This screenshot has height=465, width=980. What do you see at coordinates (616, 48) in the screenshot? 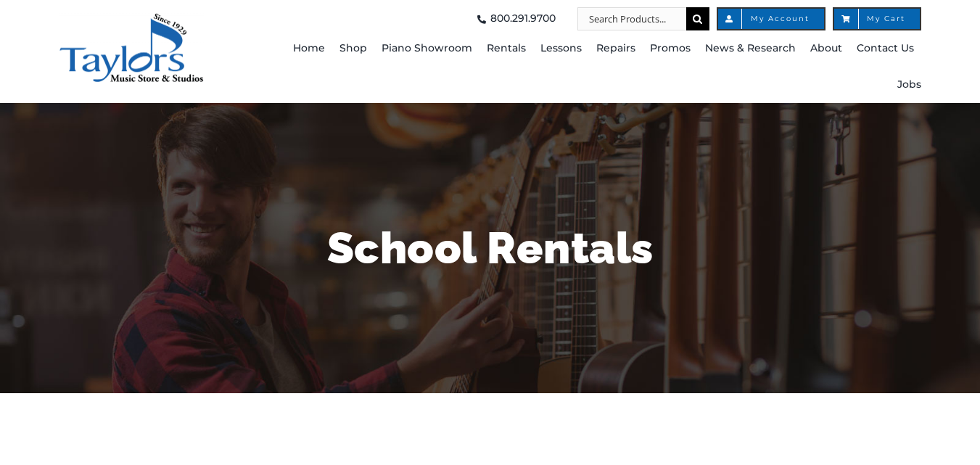
I see `a: Repairs` at bounding box center [616, 48].